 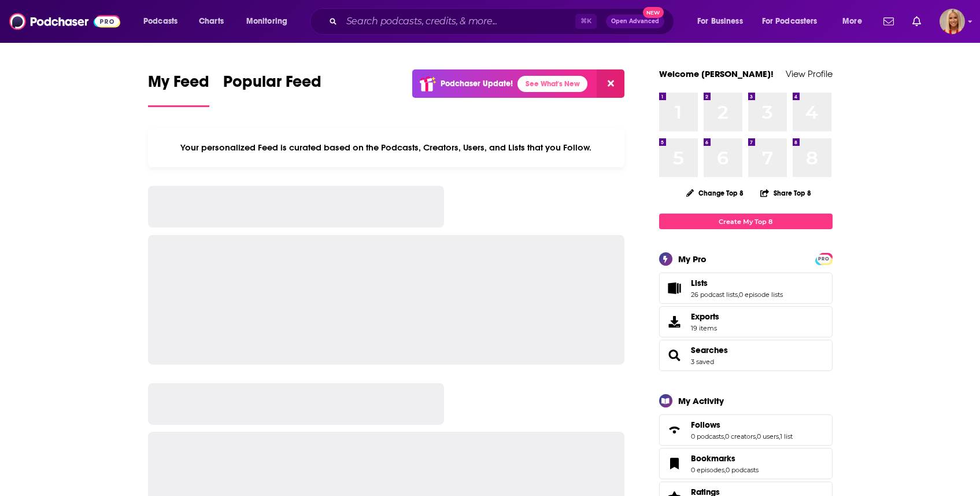 What do you see at coordinates (809, 73) in the screenshot?
I see `a: View Profile` at bounding box center [809, 73].